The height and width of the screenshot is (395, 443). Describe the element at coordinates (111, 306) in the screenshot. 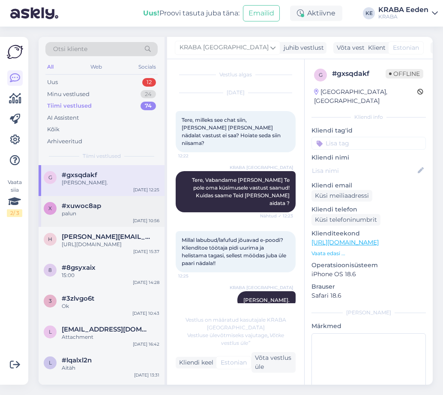

I see `div: Ok` at that location.